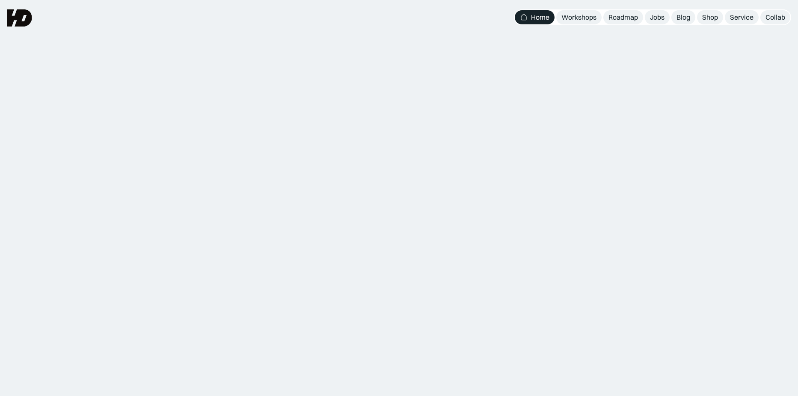 Image resolution: width=798 pixels, height=396 pixels. What do you see at coordinates (579, 17) in the screenshot?
I see `div: Workshops` at bounding box center [579, 17].